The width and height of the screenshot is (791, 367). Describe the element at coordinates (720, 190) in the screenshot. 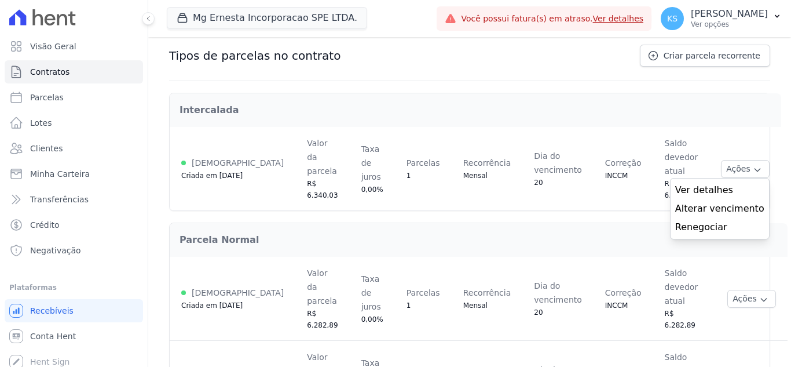

I see `span: Ver detalhes` at that location.